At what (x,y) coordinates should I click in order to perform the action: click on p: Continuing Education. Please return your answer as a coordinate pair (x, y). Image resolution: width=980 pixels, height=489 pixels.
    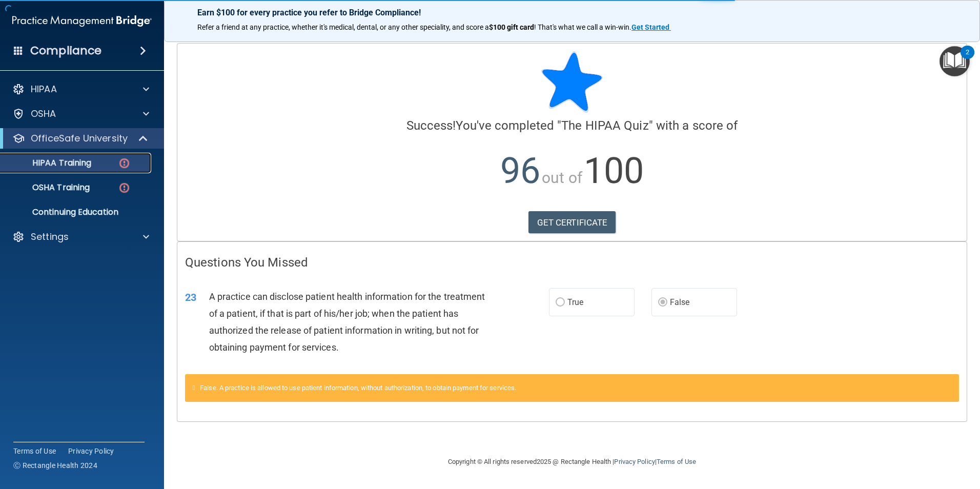
    Looking at the image, I should click on (76, 212).